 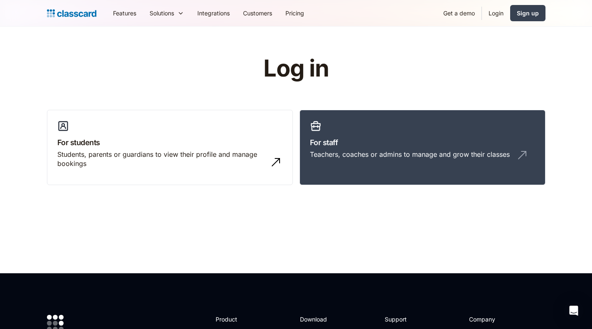 I want to click on a: Features, so click(x=125, y=13).